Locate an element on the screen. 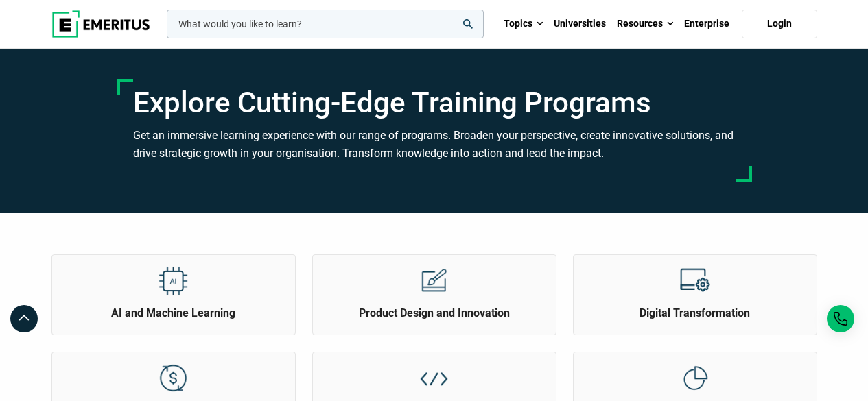 The image size is (868, 401). h2: Digital Transformation is located at coordinates (696, 313).